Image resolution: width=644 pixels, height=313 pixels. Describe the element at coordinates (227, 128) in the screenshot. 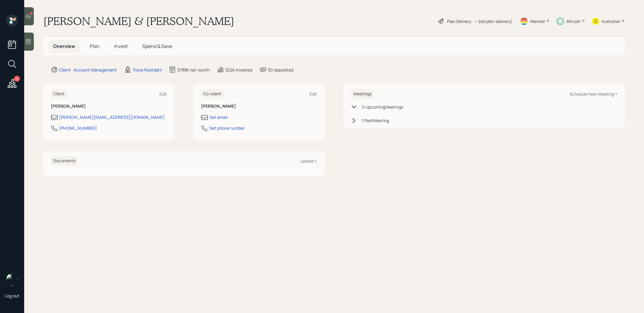

I see `div: Set phone number` at that location.